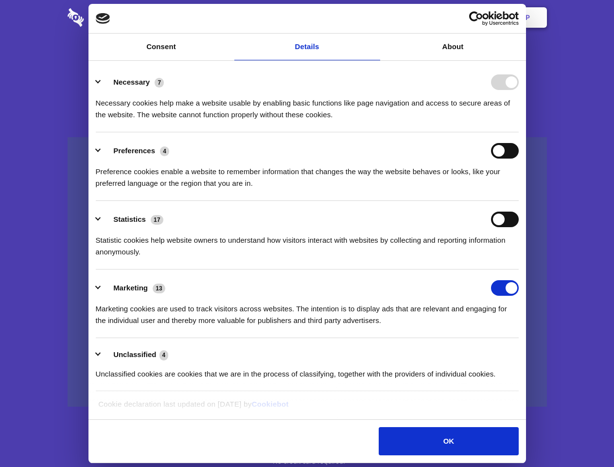  What do you see at coordinates (129, 219) in the screenshot?
I see `label: Statistics` at bounding box center [129, 219].